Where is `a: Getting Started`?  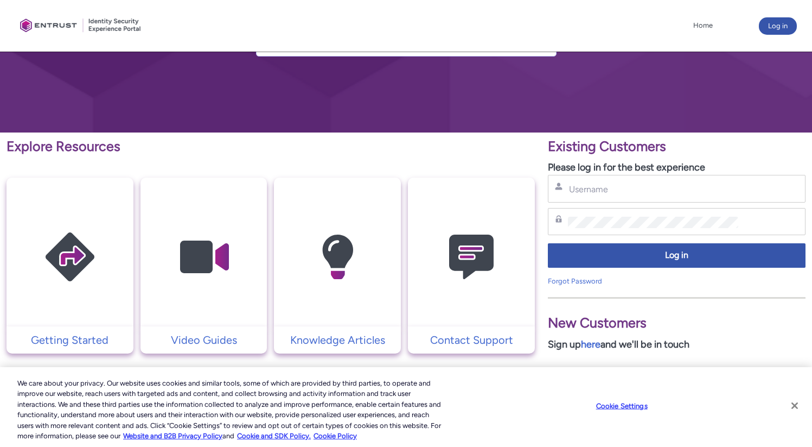 a: Getting Started is located at coordinates (70, 340).